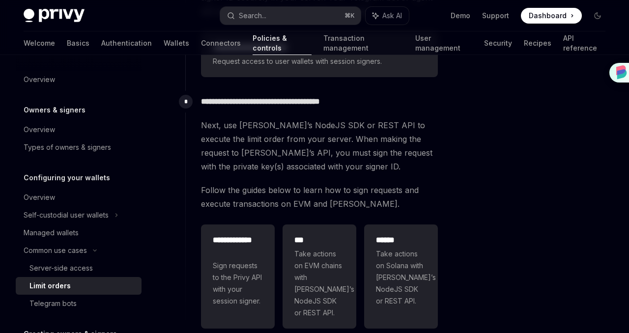 The height and width of the screenshot is (333, 629). What do you see at coordinates (126, 43) in the screenshot?
I see `a: Authentication` at bounding box center [126, 43].